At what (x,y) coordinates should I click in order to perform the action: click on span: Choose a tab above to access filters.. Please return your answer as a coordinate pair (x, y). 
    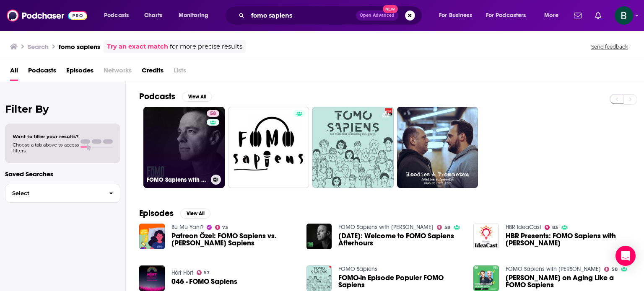
    Looking at the image, I should click on (46, 148).